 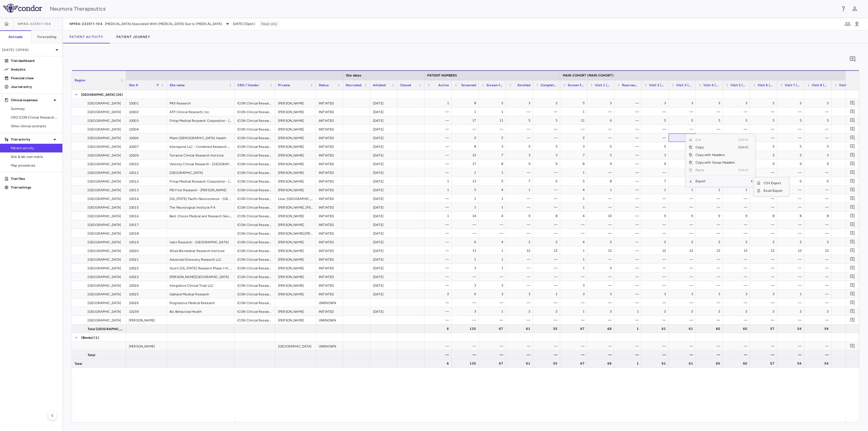 I want to click on div: 10017, so click(x=146, y=224).